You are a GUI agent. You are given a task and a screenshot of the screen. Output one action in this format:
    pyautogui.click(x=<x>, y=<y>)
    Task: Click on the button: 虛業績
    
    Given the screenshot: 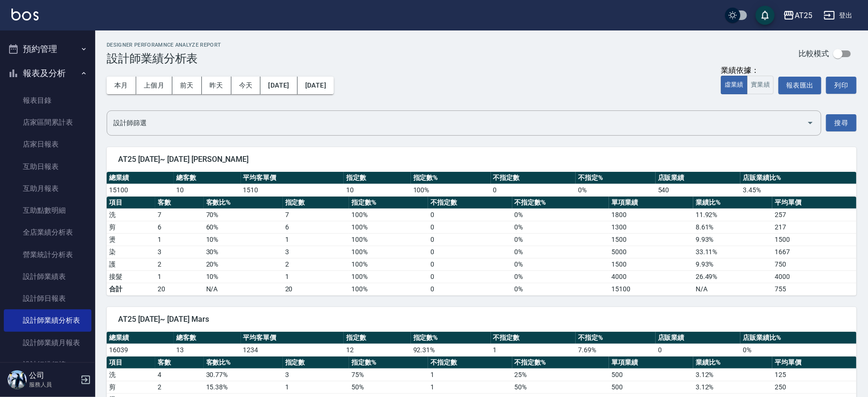 What is the action you would take?
    pyautogui.click(x=734, y=85)
    